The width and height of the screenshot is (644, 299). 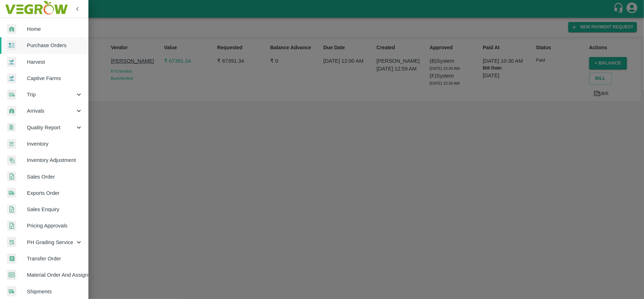 What do you see at coordinates (55, 210) in the screenshot?
I see `span: Sales Enquiry` at bounding box center [55, 210].